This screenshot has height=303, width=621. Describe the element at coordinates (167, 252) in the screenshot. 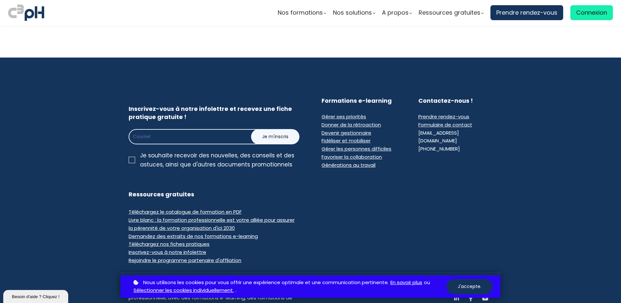

I see `span: Inscrivez-vous à notre infolettre` at that location.